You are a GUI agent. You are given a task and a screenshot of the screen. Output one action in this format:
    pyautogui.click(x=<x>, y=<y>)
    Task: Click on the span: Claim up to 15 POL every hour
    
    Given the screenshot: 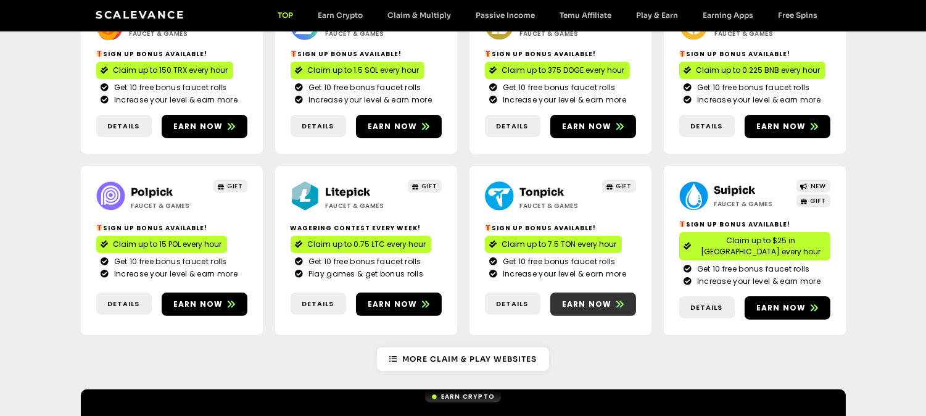 What is the action you would take?
    pyautogui.click(x=168, y=244)
    